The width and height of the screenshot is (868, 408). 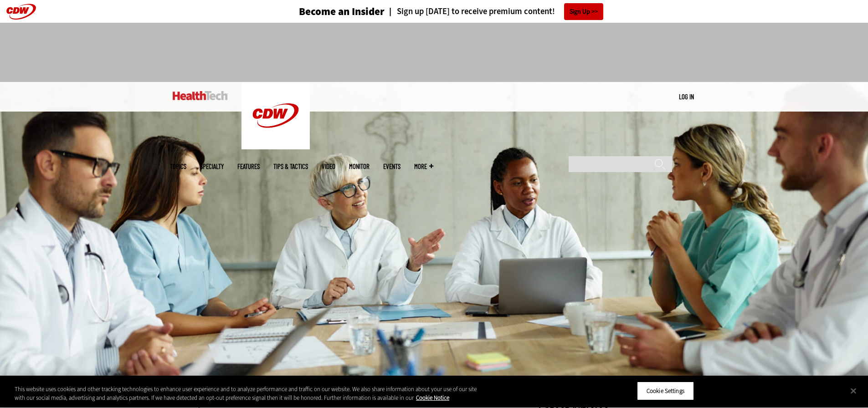 What do you see at coordinates (249, 166) in the screenshot?
I see `a: Features` at bounding box center [249, 166].